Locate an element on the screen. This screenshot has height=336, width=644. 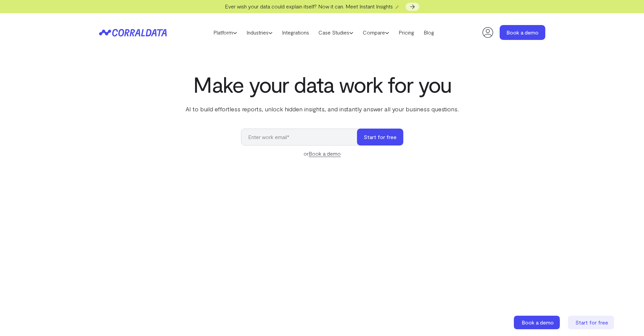
a: Platform is located at coordinates (225, 32).